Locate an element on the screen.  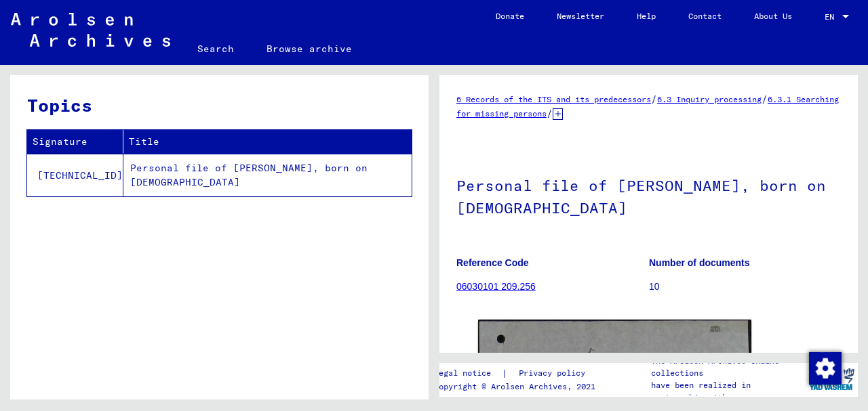
img: yv_logo.png is located at coordinates (831, 379).